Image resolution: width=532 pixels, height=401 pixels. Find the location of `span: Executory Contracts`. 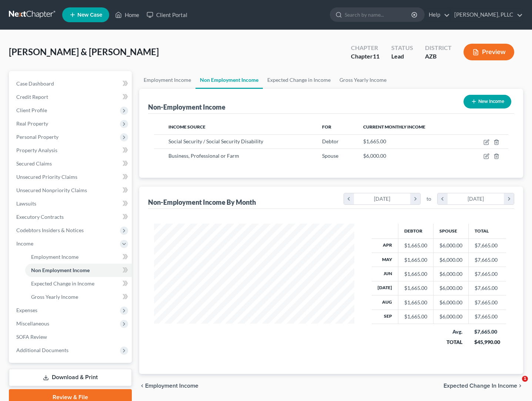

span: Executory Contracts is located at coordinates (40, 217).